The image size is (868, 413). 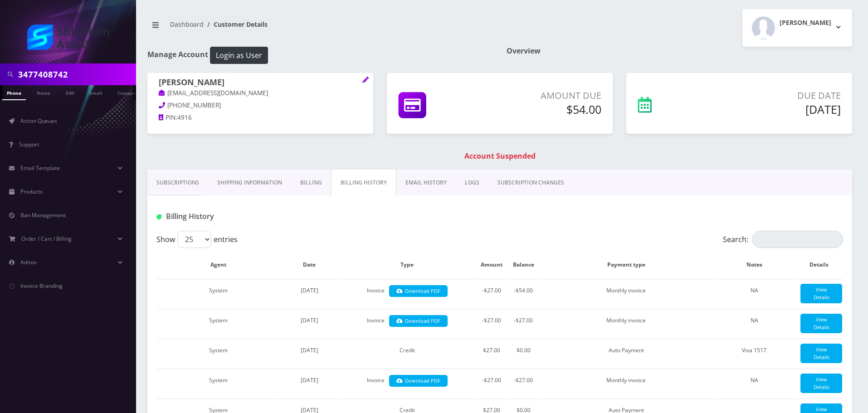 I want to click on a: EMAIL HISTORY, so click(x=425, y=183).